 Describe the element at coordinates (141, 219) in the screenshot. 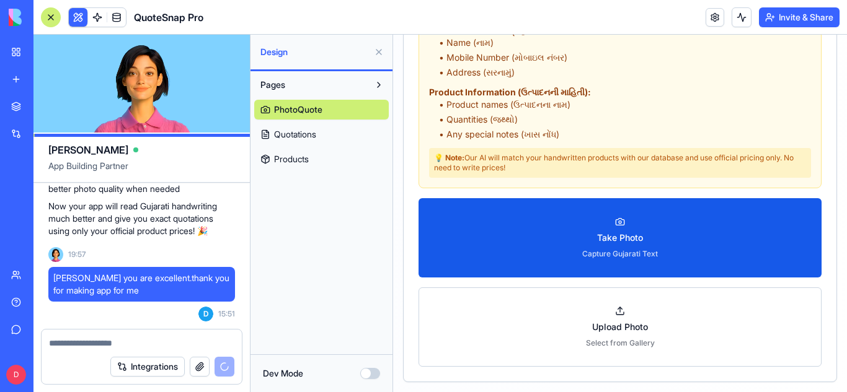

I see `p: Now your app will read Gujarati handwriting much better and give you exact quotations using only ...` at that location.